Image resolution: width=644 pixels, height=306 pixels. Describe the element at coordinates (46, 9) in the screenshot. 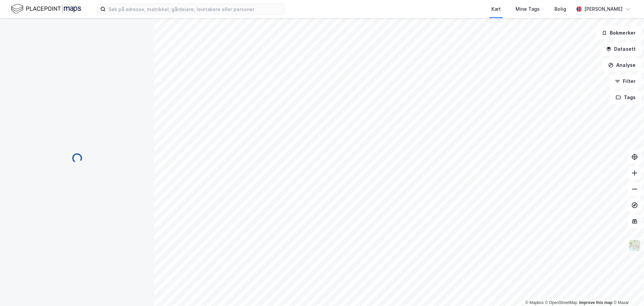

I see `img: logo.f888ab2527a4732fd821a326f86c7f29.svg` at that location.